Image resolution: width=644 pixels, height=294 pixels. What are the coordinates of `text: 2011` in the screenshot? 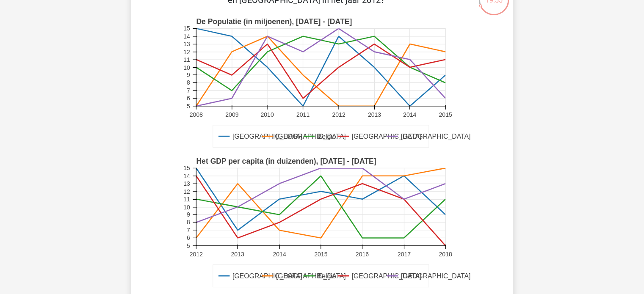 It's located at (302, 115).